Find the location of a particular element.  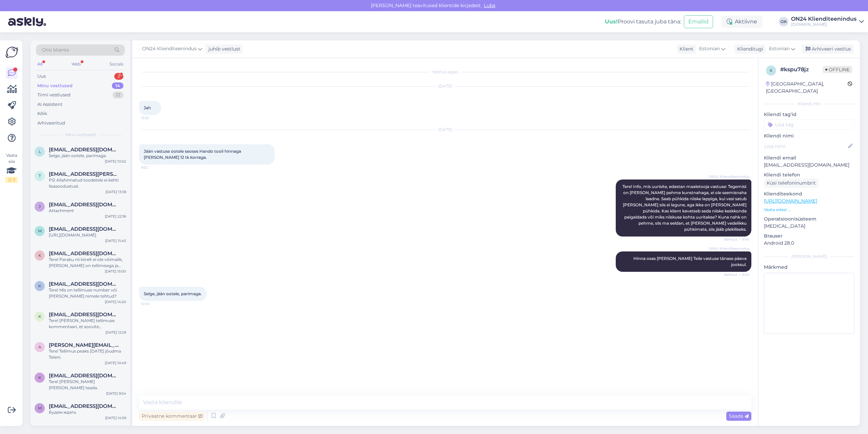

p: Android 28.0 is located at coordinates (809, 243).